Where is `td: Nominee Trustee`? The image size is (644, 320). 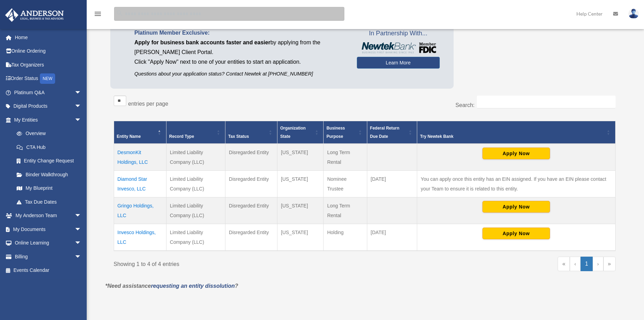 td: Nominee Trustee is located at coordinates (345, 184).